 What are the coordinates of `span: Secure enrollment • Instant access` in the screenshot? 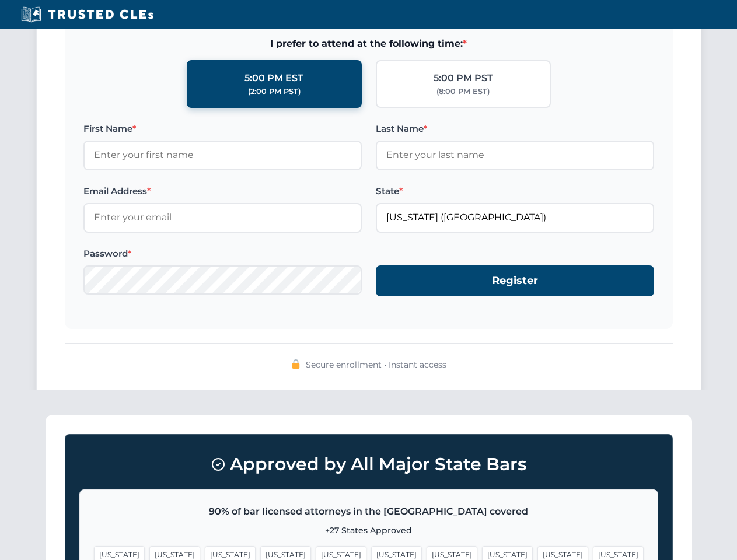 It's located at (375, 364).